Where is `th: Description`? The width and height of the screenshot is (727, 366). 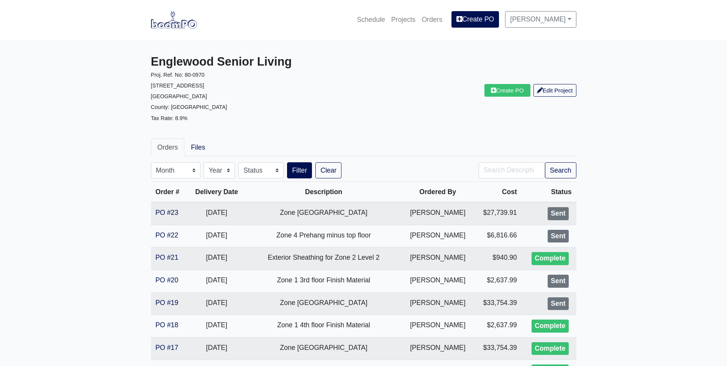 th: Description is located at coordinates (324, 192).